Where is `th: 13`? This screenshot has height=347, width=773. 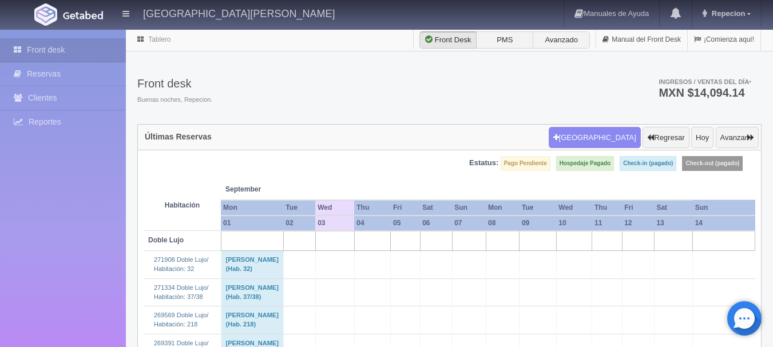
th: 13 is located at coordinates (673, 223).